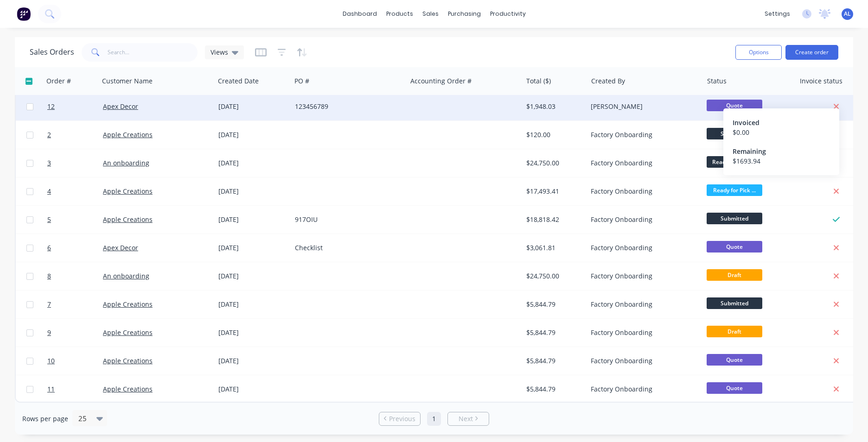  I want to click on span: Previous, so click(402, 419).